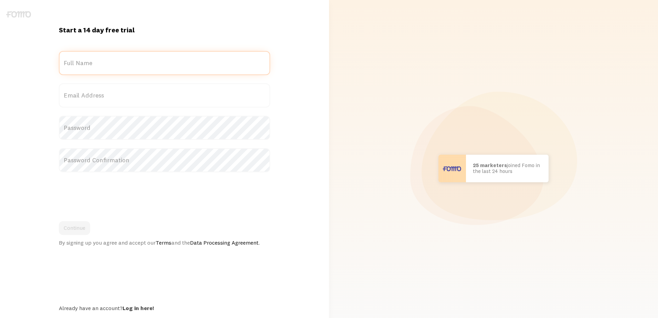 This screenshot has width=658, height=318. I want to click on p: joined Fomo in the last 24 hours, so click(507, 168).